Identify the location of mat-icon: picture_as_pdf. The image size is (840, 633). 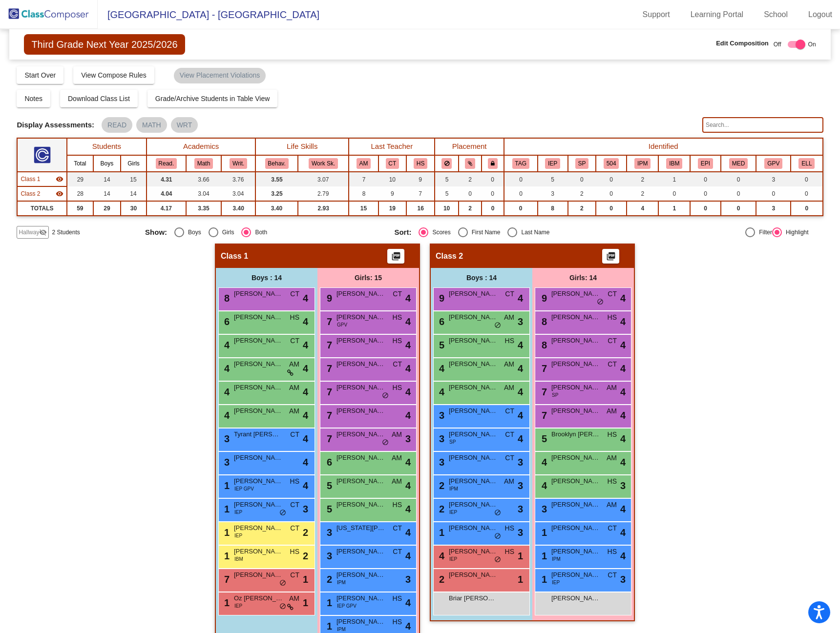
(611, 258).